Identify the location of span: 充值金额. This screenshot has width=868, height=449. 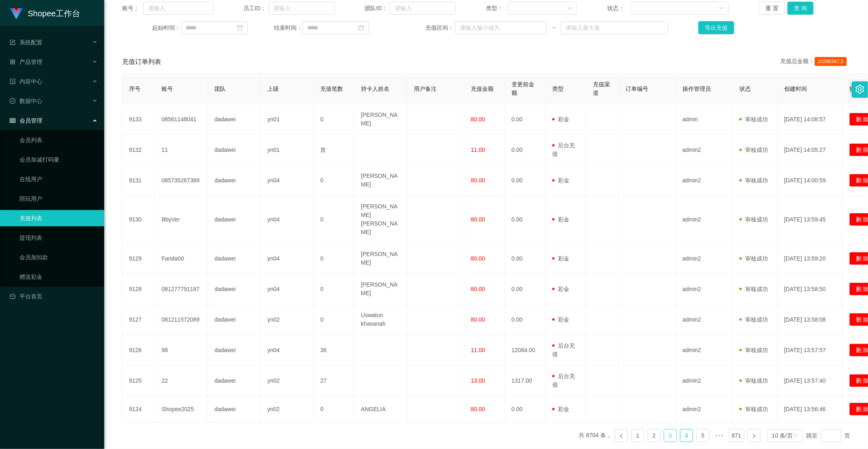
(482, 89).